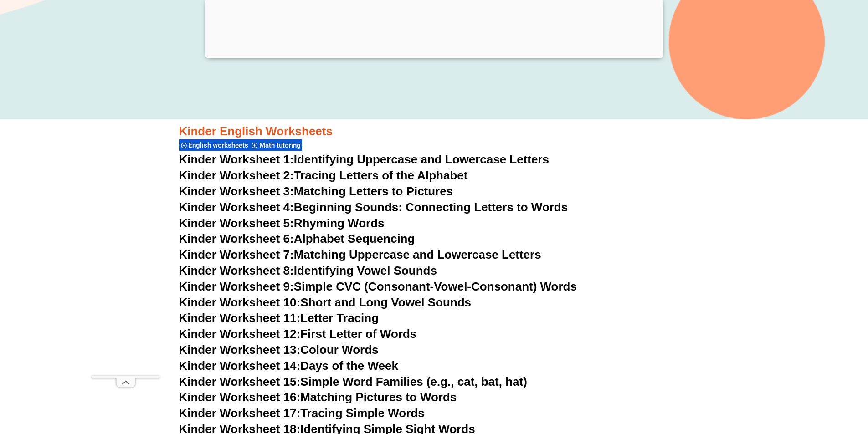 This screenshot has height=434, width=868. I want to click on a: Kinder Worksheet 9:Simple CVC (Consonant-Vowel-Consonant) Words, so click(378, 287).